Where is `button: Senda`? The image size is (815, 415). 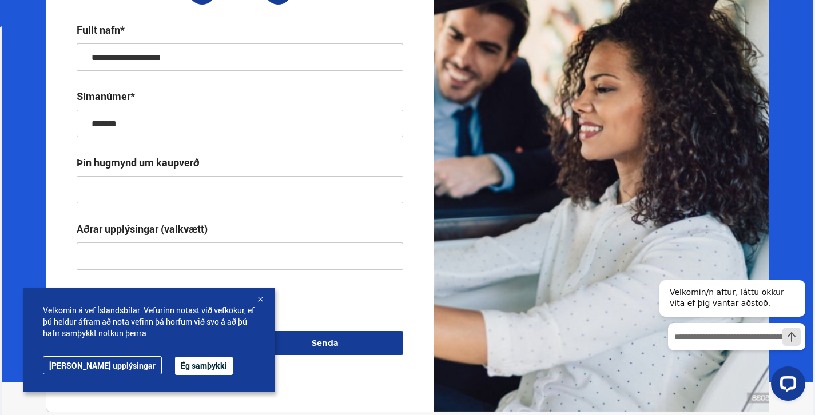
button: Senda is located at coordinates (324, 343).